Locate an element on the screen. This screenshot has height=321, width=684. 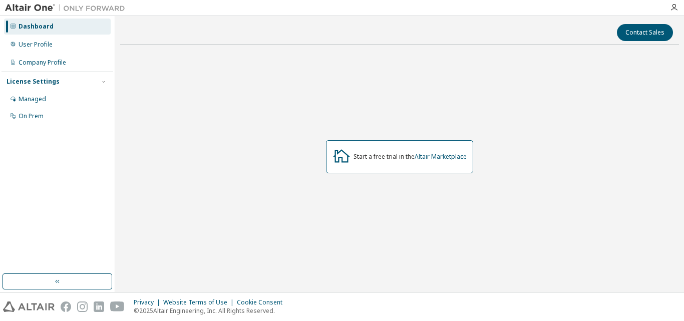
div: Website Terms of Use is located at coordinates (200, 302).